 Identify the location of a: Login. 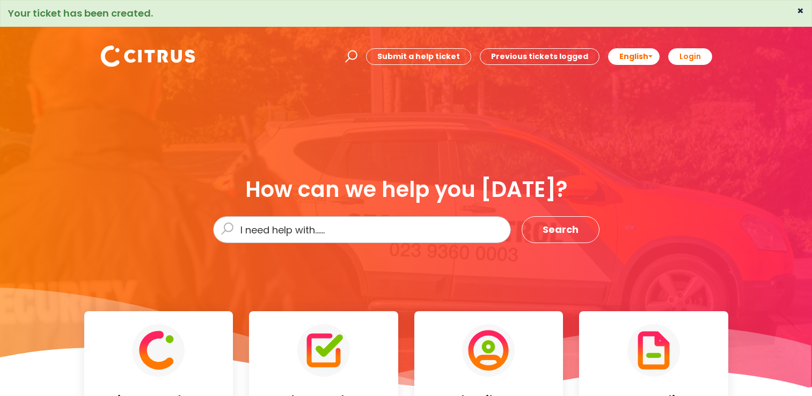
(690, 56).